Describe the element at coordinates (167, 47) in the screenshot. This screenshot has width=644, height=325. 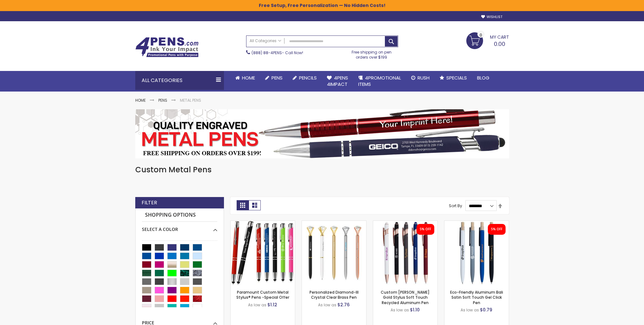
I see `img: 4Pens Custom Pens and Promotional Products` at that location.